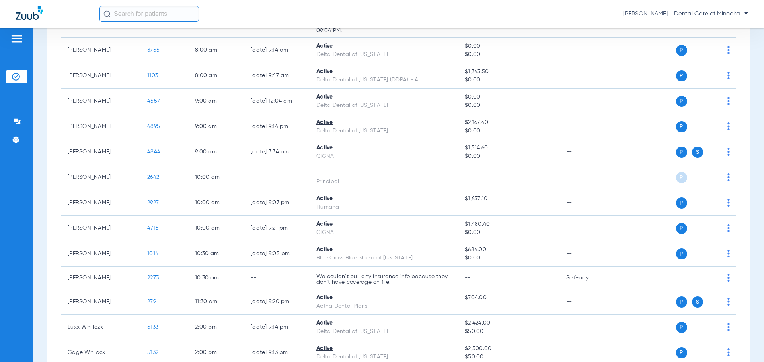  I want to click on div: Humana, so click(384, 207).